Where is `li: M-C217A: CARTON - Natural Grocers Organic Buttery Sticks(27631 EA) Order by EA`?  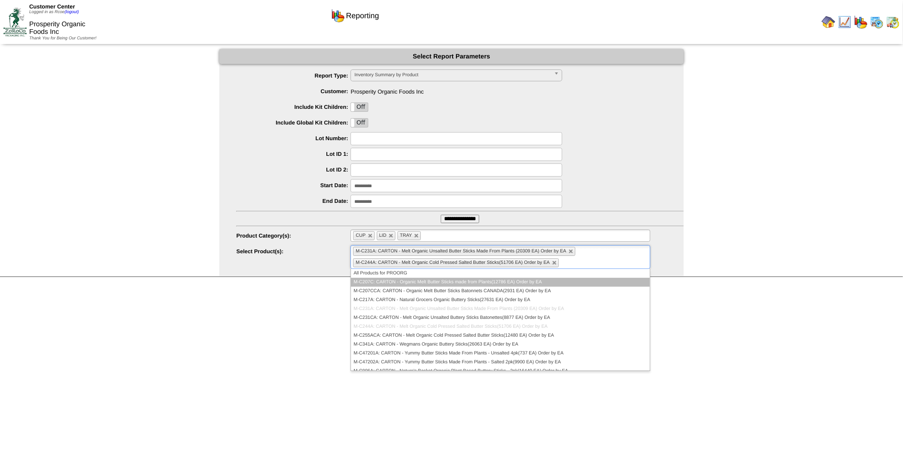
li: M-C217A: CARTON - Natural Grocers Organic Buttery Sticks(27631 EA) Order by EA is located at coordinates (500, 300).